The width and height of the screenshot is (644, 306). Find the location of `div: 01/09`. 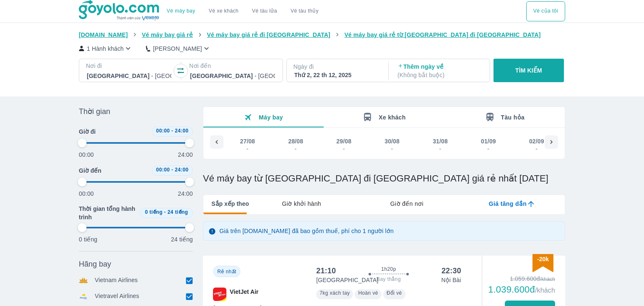

div: 01/09 is located at coordinates (488, 141).